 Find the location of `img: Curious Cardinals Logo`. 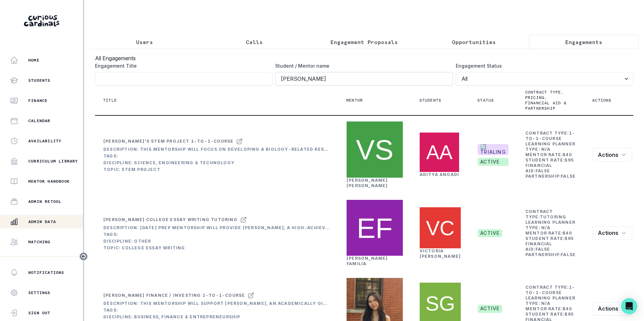

img: Curious Cardinals Logo is located at coordinates (41, 21).